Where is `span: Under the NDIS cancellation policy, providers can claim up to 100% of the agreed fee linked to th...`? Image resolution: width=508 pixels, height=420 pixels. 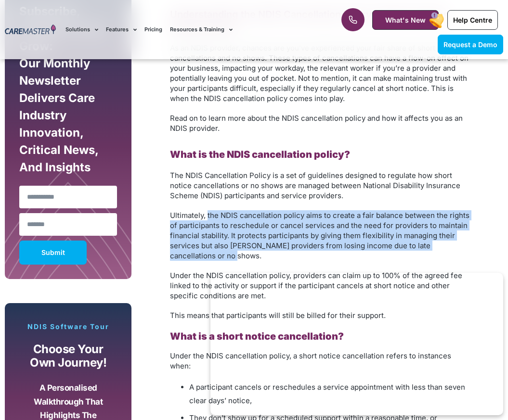 span: Under the NDIS cancellation policy, providers can claim up to 100% of the agreed fee linked to th... is located at coordinates (316, 286).